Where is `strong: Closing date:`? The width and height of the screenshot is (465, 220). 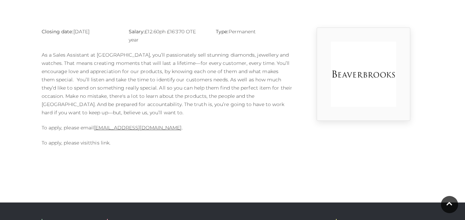 strong: Closing date: is located at coordinates (57, 32).